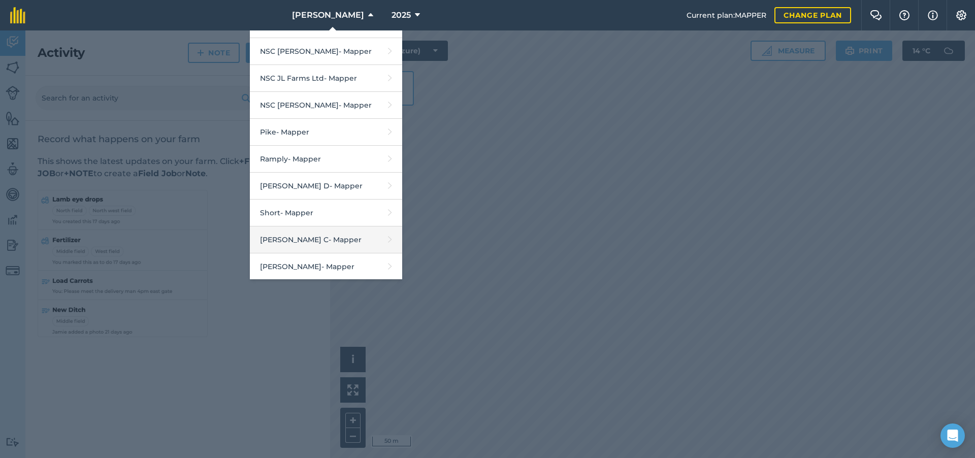  I want to click on span: 2025, so click(401, 15).